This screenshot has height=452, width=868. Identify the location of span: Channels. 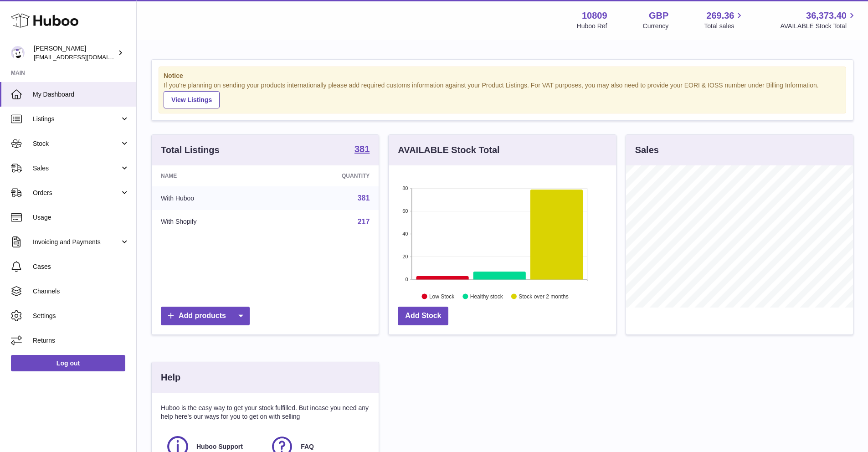
(81, 291).